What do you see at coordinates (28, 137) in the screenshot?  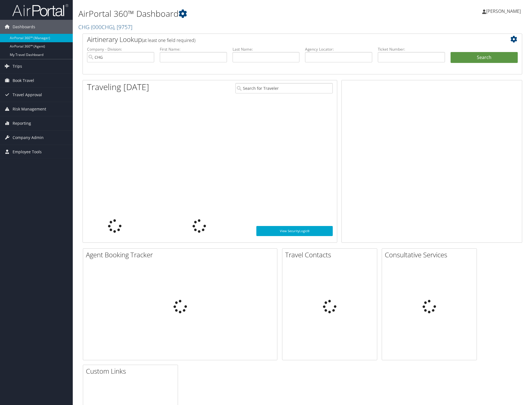 I see `span: Company Admin` at bounding box center [28, 137].